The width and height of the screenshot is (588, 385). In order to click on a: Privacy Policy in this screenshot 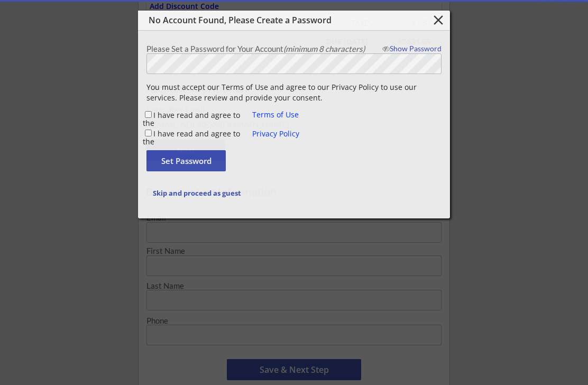, I will do `click(276, 133)`.